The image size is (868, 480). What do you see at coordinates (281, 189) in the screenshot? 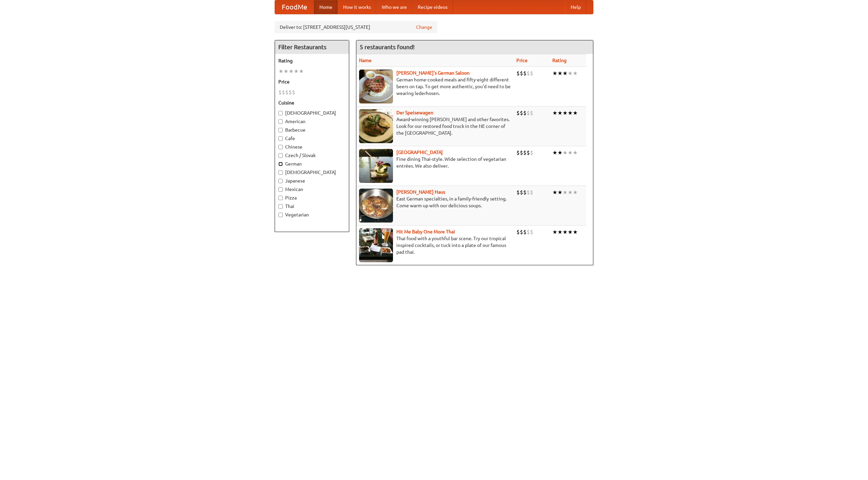
I see `input: Mexican` at bounding box center [281, 189].